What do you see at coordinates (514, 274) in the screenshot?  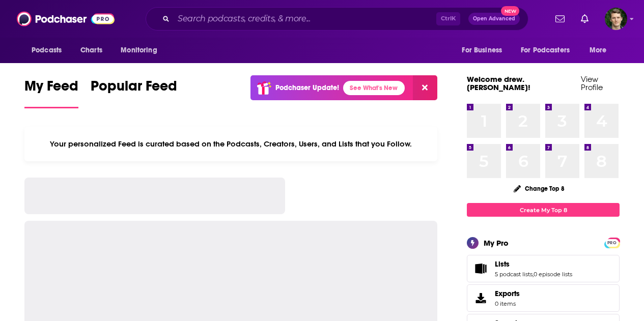 I see `a: 5 podcast lists` at bounding box center [514, 274].